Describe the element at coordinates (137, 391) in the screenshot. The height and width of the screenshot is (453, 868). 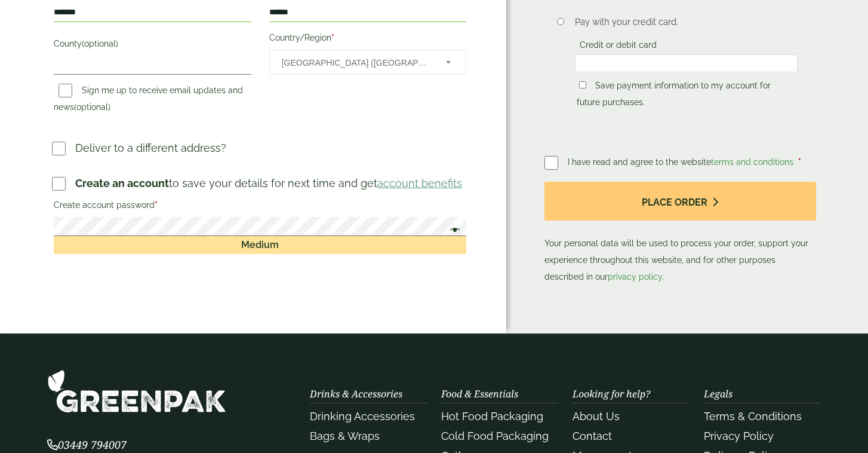
I see `img: GreenPak Supplies` at that location.